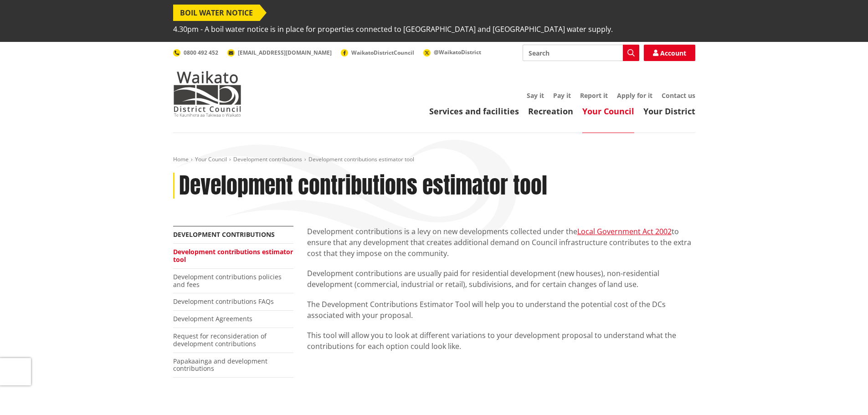 The image size is (868, 415). I want to click on a: Home, so click(181, 159).